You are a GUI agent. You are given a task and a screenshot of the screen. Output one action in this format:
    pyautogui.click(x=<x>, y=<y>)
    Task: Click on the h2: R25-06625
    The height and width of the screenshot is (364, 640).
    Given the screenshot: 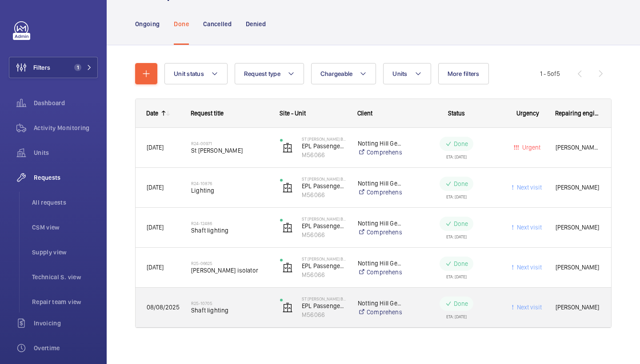 What is the action you would take?
    pyautogui.click(x=230, y=263)
    